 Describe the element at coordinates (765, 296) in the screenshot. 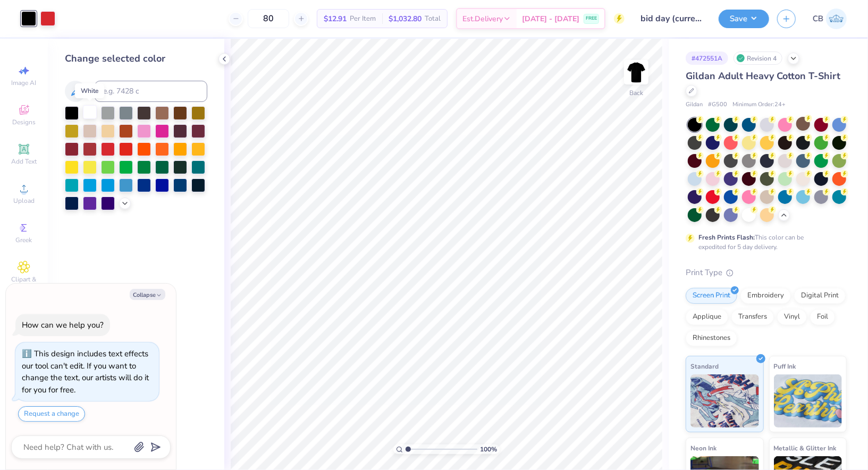

I see `div: Embroidery` at that location.